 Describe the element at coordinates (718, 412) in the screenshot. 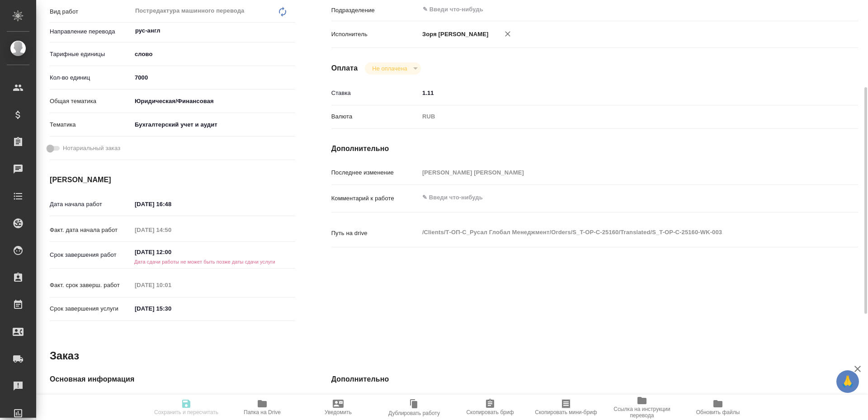

I see `span: Обновить файлы` at that location.